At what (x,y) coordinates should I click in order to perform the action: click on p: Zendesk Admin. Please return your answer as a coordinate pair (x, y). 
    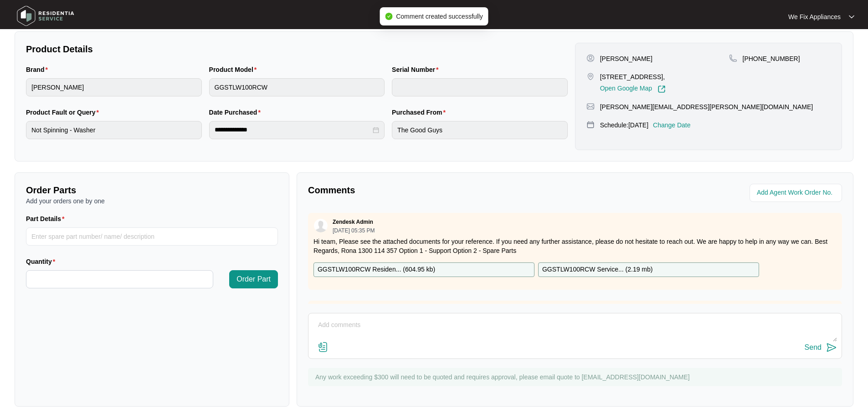
    Looking at the image, I should click on (352, 223).